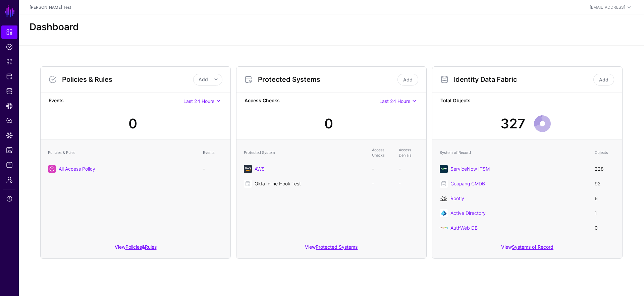 The width and height of the screenshot is (644, 296). I want to click on a: Logs, so click(9, 165).